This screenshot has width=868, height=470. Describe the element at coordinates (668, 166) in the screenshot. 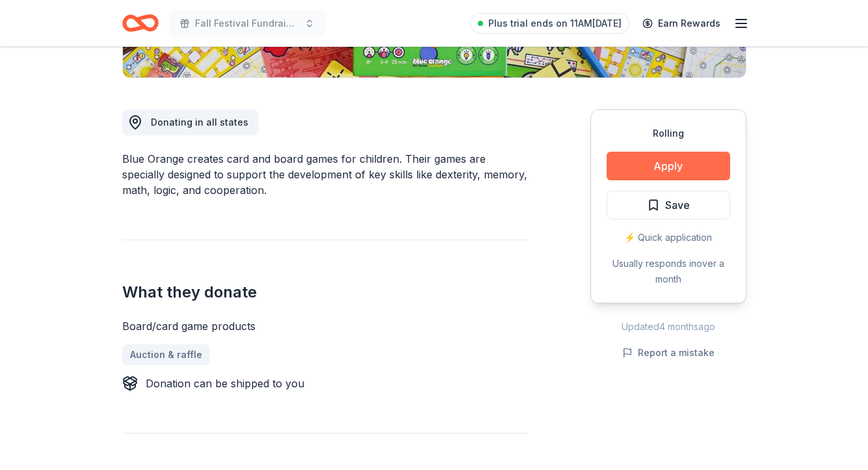

I see `button: Apply` at that location.